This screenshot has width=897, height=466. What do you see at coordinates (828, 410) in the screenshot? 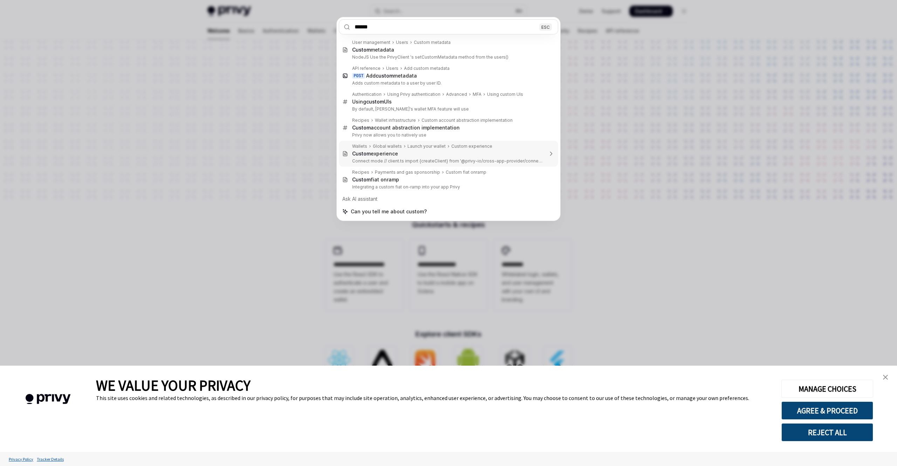
I see `button: AGREE & PROCEED` at bounding box center [828, 410].